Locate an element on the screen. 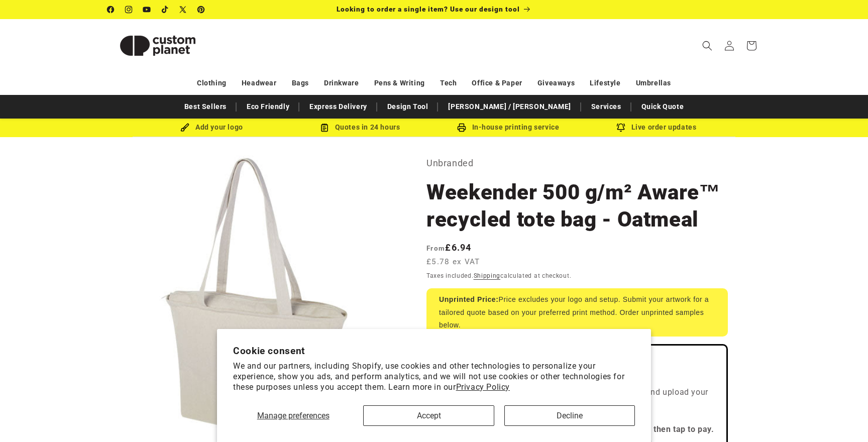  a: Services is located at coordinates (607, 107).